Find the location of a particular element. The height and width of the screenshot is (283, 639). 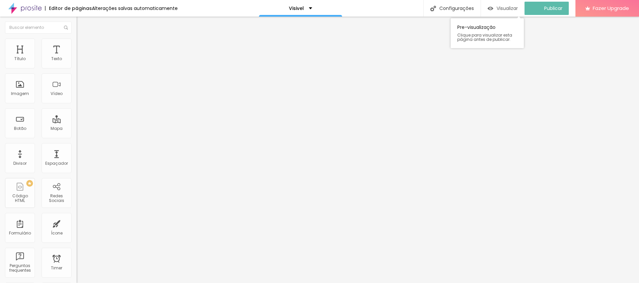

span: Clique para visualizar esta página antes de publicar. is located at coordinates (487, 37).